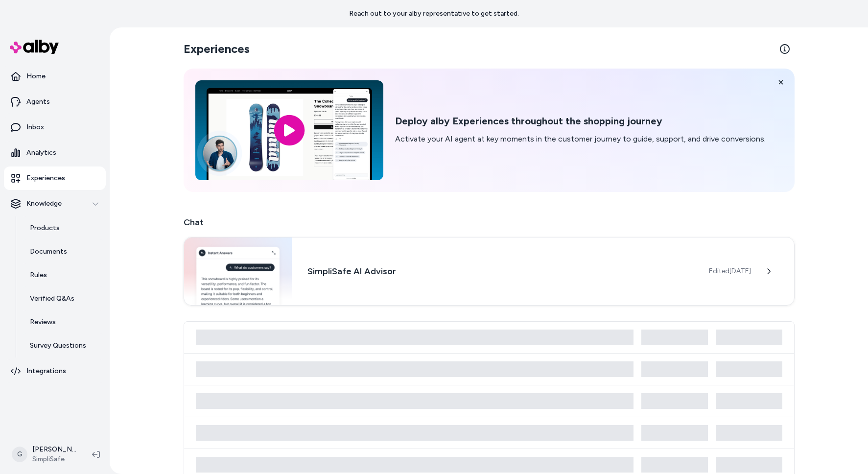 The width and height of the screenshot is (868, 474). Describe the element at coordinates (34, 47) in the screenshot. I see `img: alby Logo` at that location.